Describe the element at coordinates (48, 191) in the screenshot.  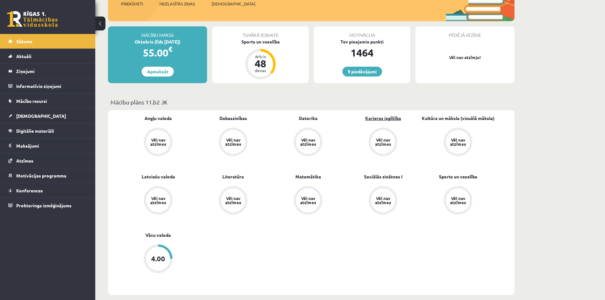
I see `a: Konferences` at that location.